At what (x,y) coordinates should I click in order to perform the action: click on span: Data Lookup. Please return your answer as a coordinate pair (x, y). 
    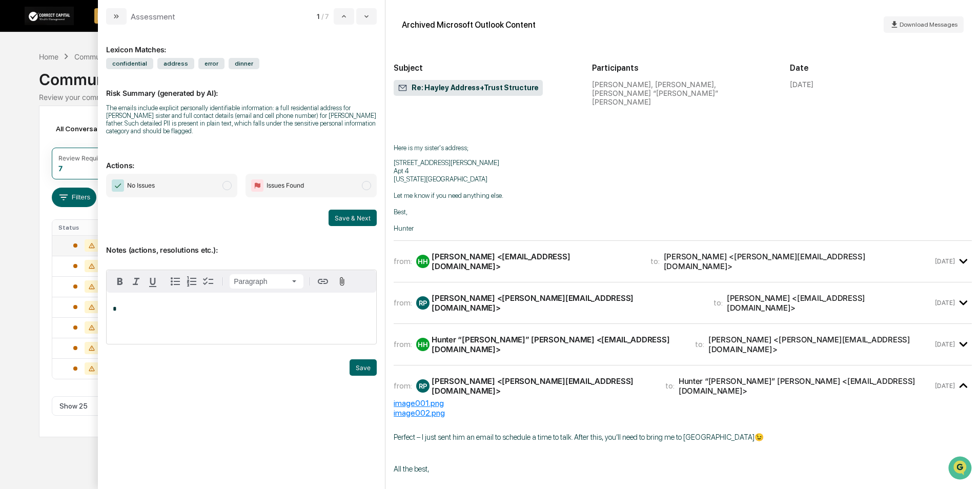
    Looking at the image, I should click on (43, 154).